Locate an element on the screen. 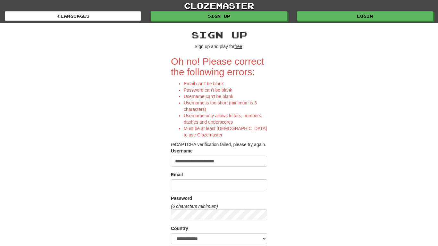 This screenshot has height=246, width=438. u: free is located at coordinates (238, 47).